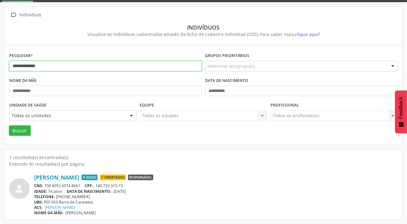  Describe the element at coordinates (20, 189) in the screenshot. I see `i: person` at that location.